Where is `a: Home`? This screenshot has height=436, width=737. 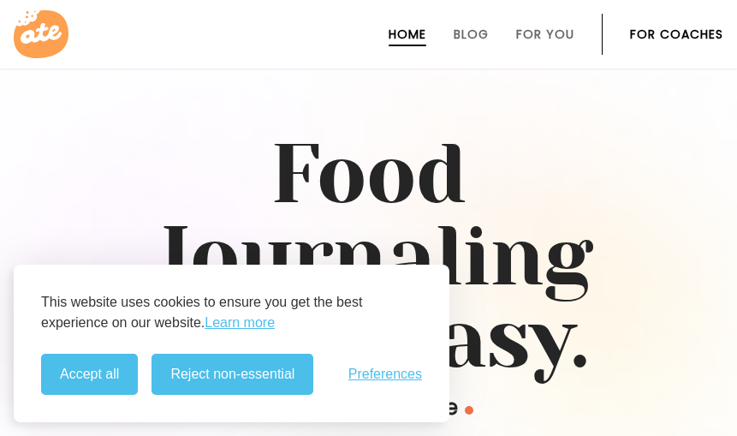 a: Home is located at coordinates (407, 34).